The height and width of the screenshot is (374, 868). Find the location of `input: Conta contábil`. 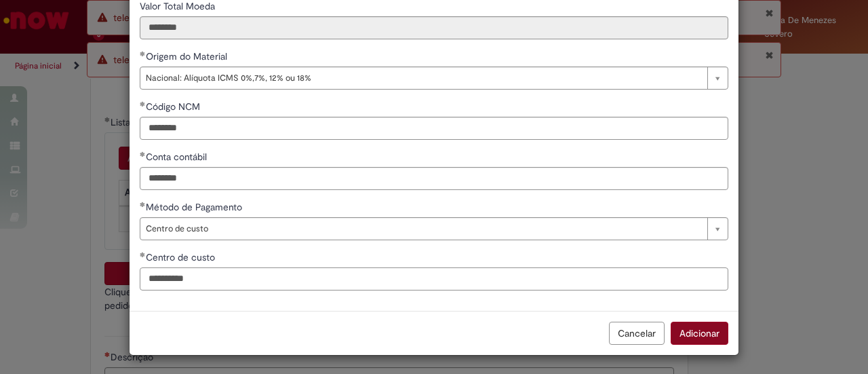

input: Conta contábil is located at coordinates (434, 179).